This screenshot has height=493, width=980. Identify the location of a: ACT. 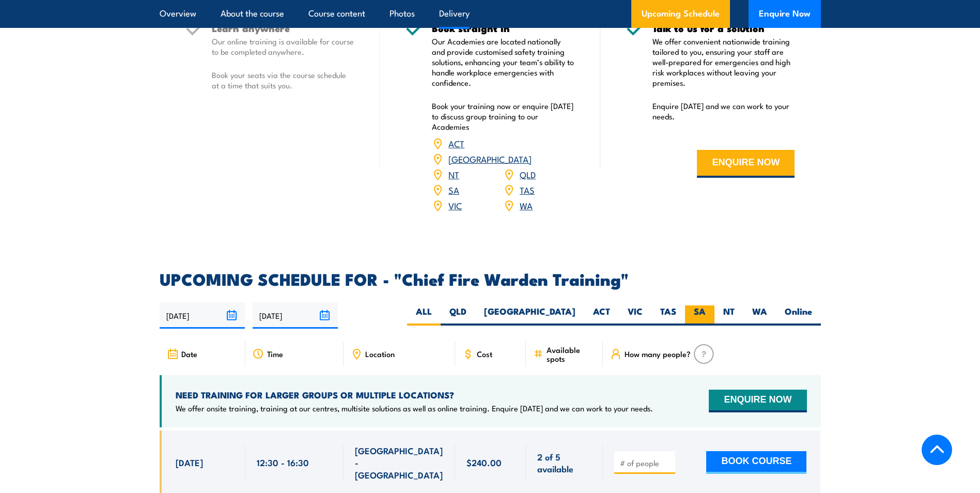
(456, 143).